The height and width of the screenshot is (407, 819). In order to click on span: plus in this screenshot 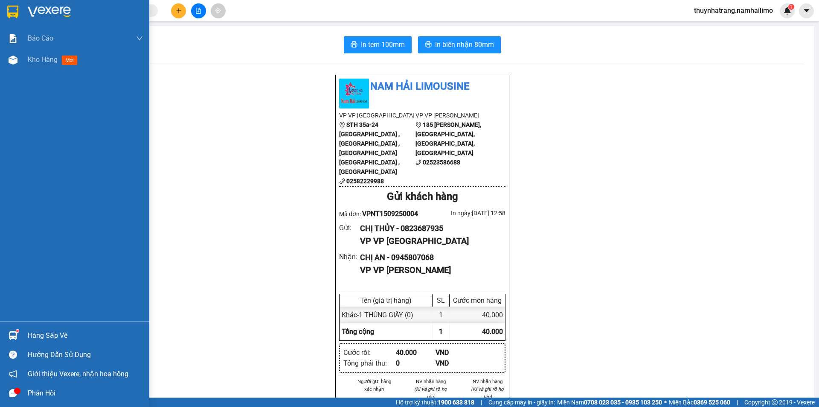, I will do `click(179, 11)`.